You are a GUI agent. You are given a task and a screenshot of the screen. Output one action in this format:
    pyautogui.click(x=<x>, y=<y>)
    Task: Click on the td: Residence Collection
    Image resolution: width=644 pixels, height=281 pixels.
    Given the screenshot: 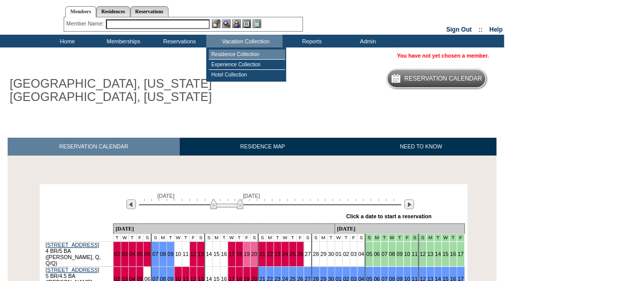 What is the action you would take?
    pyautogui.click(x=247, y=54)
    